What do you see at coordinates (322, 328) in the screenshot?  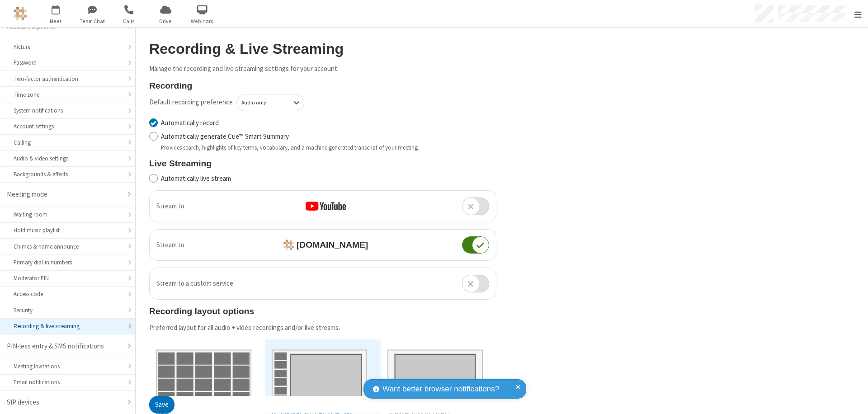 I see `p: Preferred layout for all audio + video recordings and/or live streams.` at bounding box center [322, 328].